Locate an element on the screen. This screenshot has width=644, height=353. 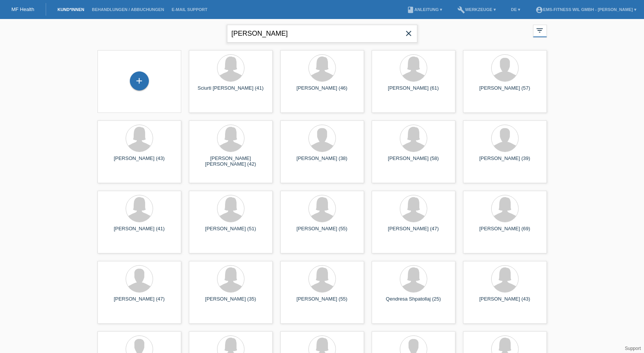
a: DE ▾ is located at coordinates (515, 10).